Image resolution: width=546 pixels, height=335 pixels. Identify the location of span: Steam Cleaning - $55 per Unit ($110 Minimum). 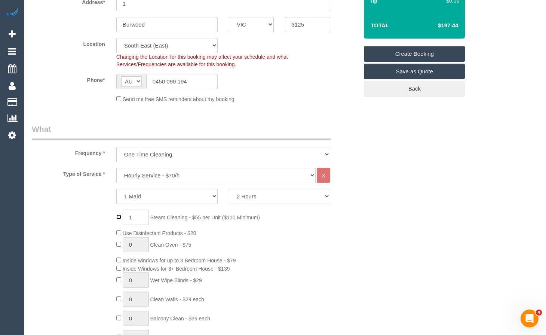
(205, 217).